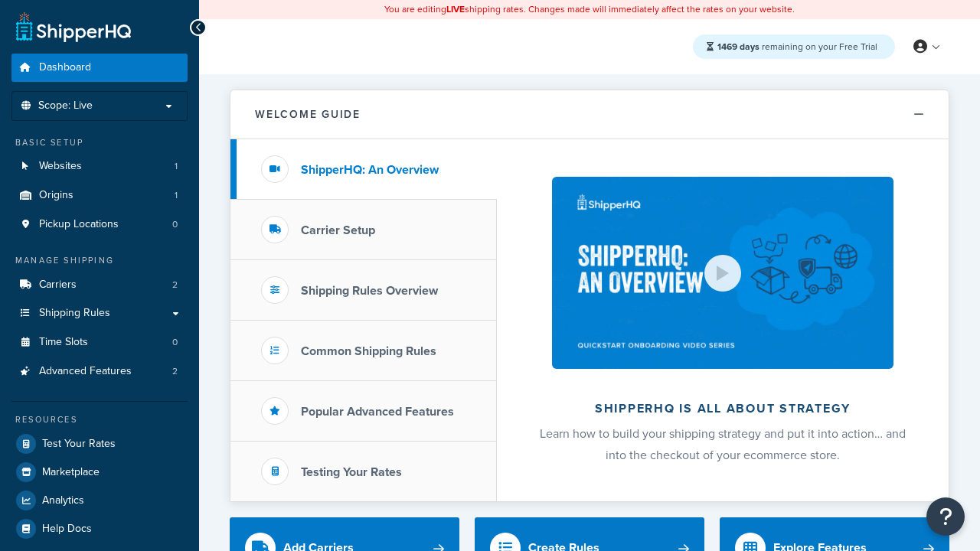 The width and height of the screenshot is (980, 551). I want to click on h3: Common Shipping Rules, so click(369, 351).